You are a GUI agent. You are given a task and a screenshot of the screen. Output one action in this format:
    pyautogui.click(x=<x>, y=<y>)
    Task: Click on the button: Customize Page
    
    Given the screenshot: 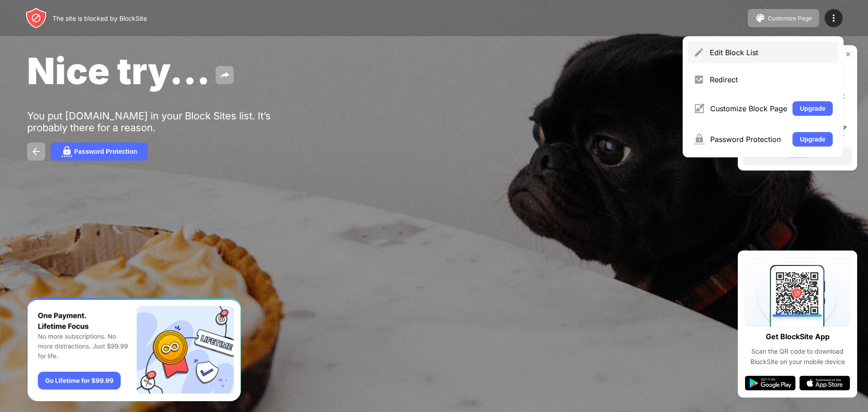 What is the action you would take?
    pyautogui.click(x=783, y=18)
    